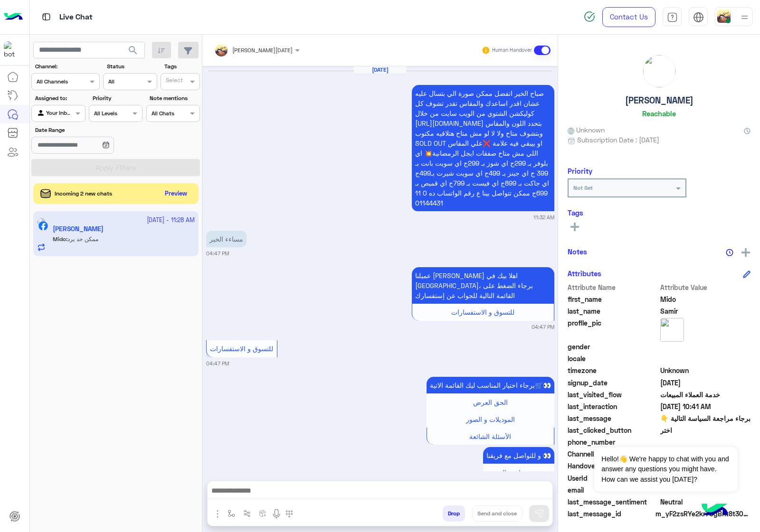 This screenshot has width=760, height=532. I want to click on span: m_yF2zsRYe2kr7GgBnt8t30f0V0dhKBRZZDhqA3z1XkeF2_rem2Ws9uZhFoGVWRwA32cWuNcFMohSP2CiMclrrzg, so click(703, 513).